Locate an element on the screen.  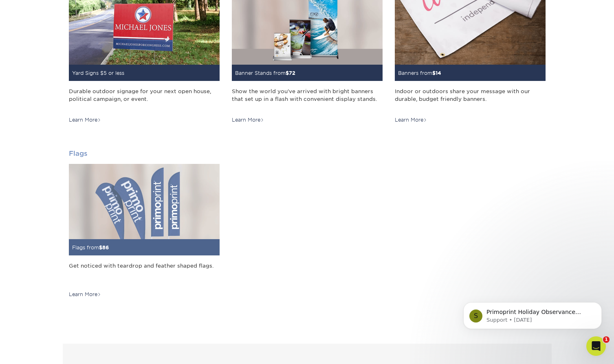
span: 1 is located at coordinates (606, 340).